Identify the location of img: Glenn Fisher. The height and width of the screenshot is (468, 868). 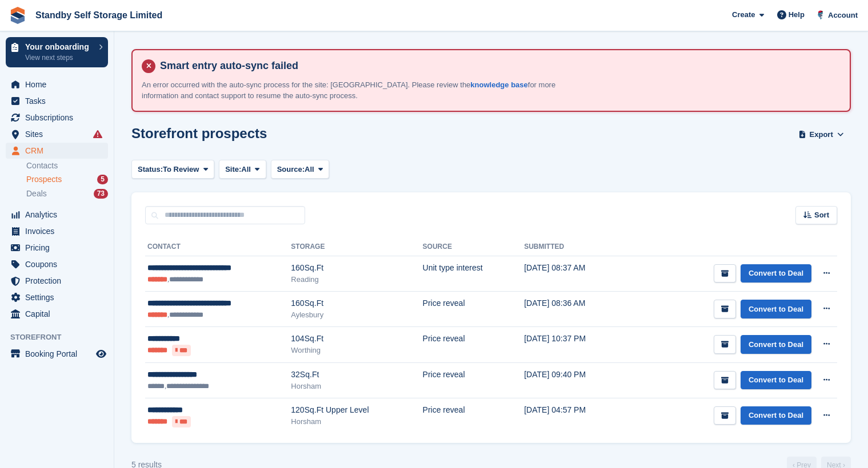
(821, 15).